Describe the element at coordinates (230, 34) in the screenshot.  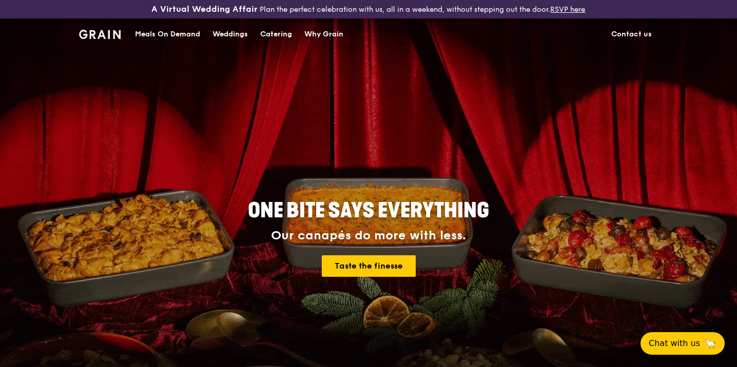
I see `a: Weddings` at that location.